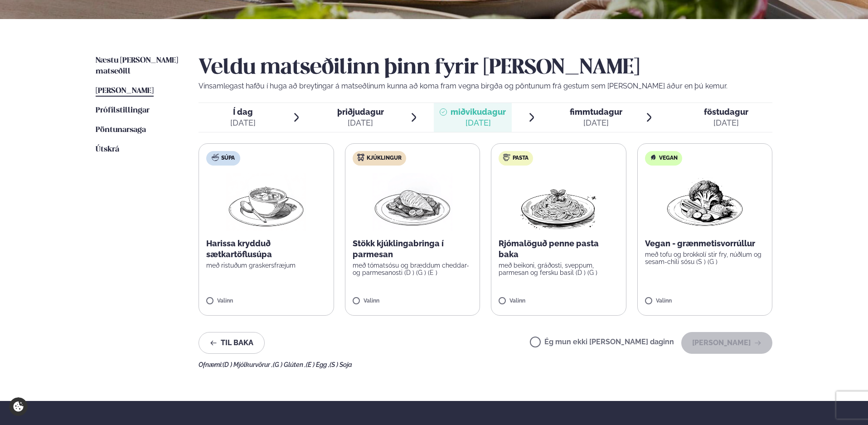 The image size is (868, 425). What do you see at coordinates (18, 406) in the screenshot?
I see `a: Cookie settings` at bounding box center [18, 406].